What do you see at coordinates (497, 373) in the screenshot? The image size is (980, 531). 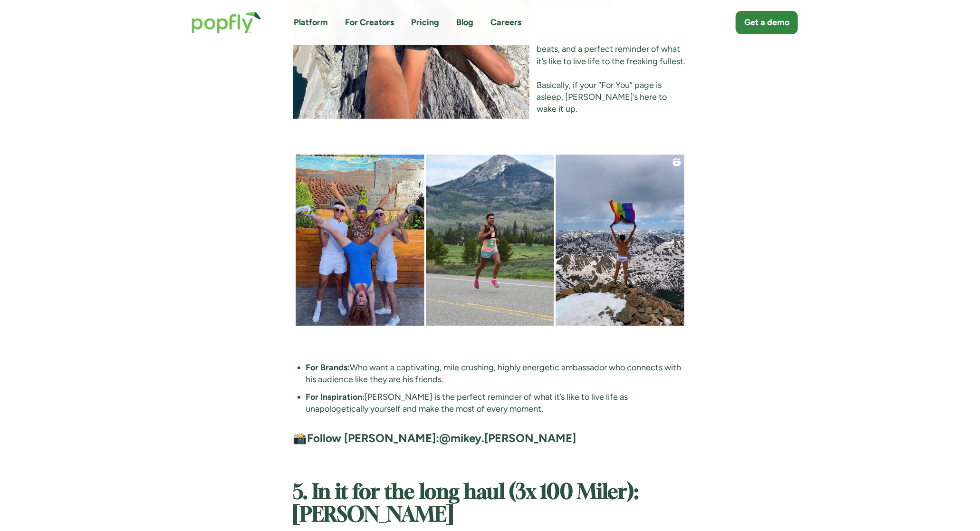 I see `li: Who want a captivating, mile crushing, highly energetic ambassador who connects with his audience...` at bounding box center [497, 373].